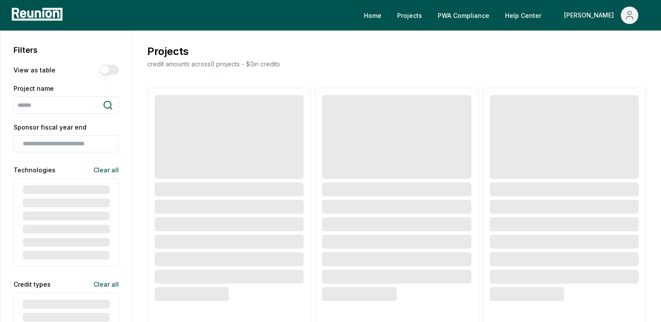  I want to click on a: Projects, so click(409, 15).